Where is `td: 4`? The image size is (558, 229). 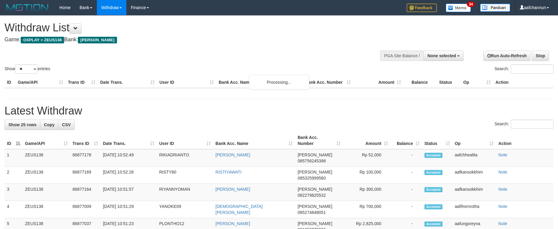
td: 4 is located at coordinates (14, 209).